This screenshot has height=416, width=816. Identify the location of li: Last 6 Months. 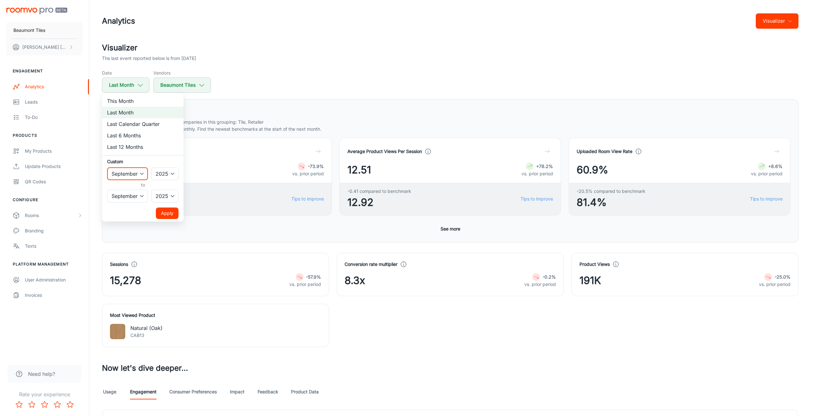
(143, 135).